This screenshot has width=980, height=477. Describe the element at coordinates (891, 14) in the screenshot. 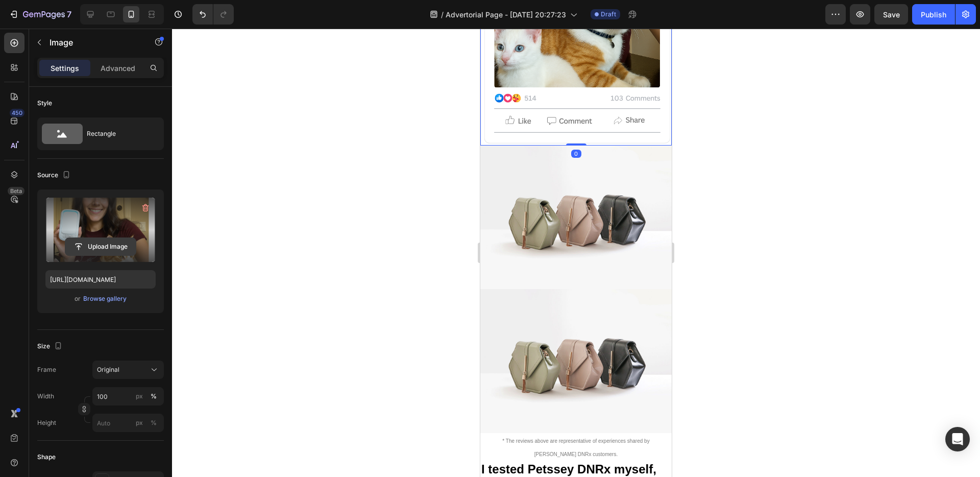

I see `span: Save` at that location.